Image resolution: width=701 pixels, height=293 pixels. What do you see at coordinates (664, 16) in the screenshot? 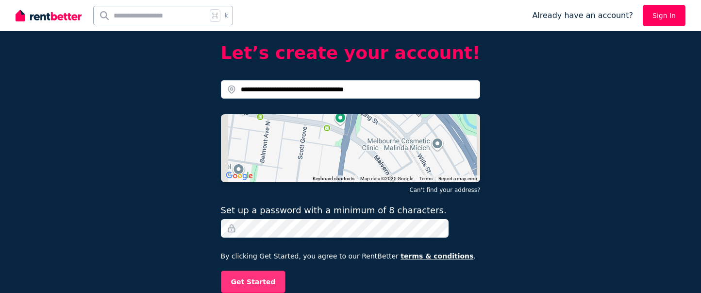
I see `a: Sign In` at bounding box center [664, 16].